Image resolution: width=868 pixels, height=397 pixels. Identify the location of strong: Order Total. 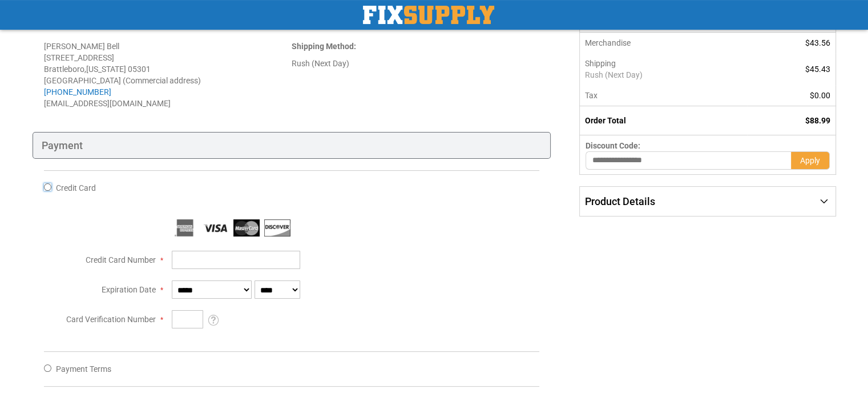
(605, 120).